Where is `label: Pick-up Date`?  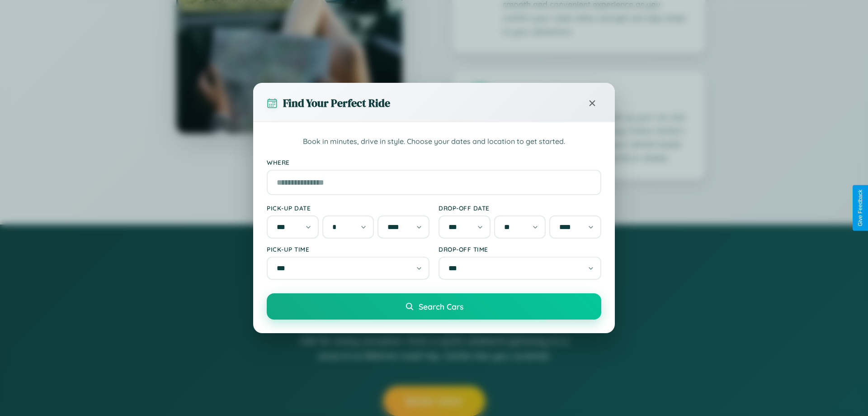 label: Pick-up Date is located at coordinates (348, 208).